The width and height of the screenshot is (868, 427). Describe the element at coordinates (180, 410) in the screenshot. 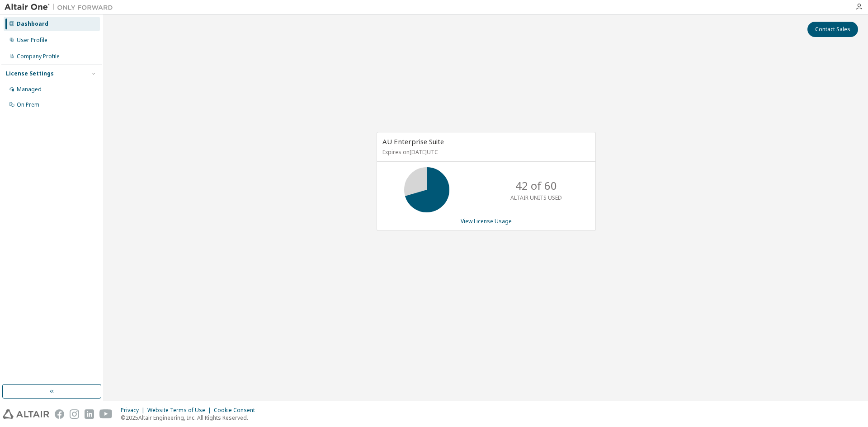

I see `div: Website Terms of Use` at that location.